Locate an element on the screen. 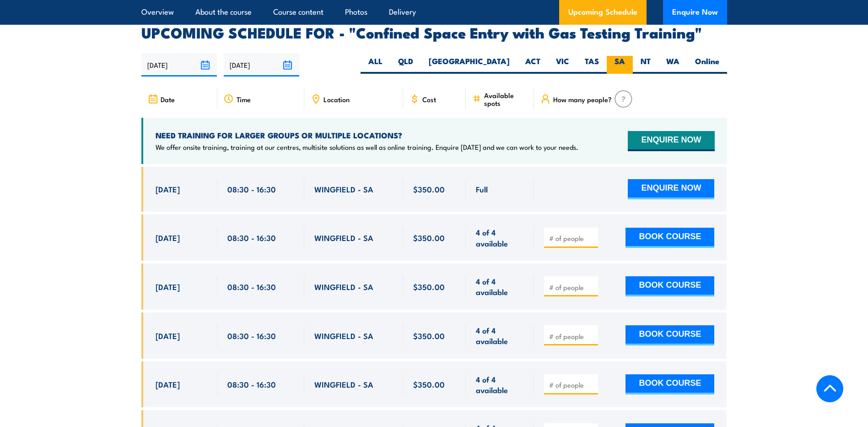 This screenshot has width=868, height=427. span: Date is located at coordinates (167, 99).